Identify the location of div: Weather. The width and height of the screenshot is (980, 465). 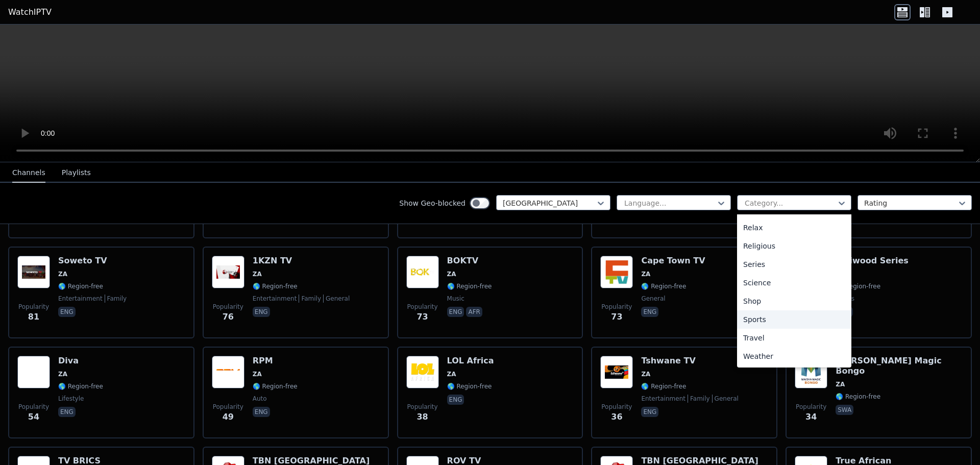
(795, 356).